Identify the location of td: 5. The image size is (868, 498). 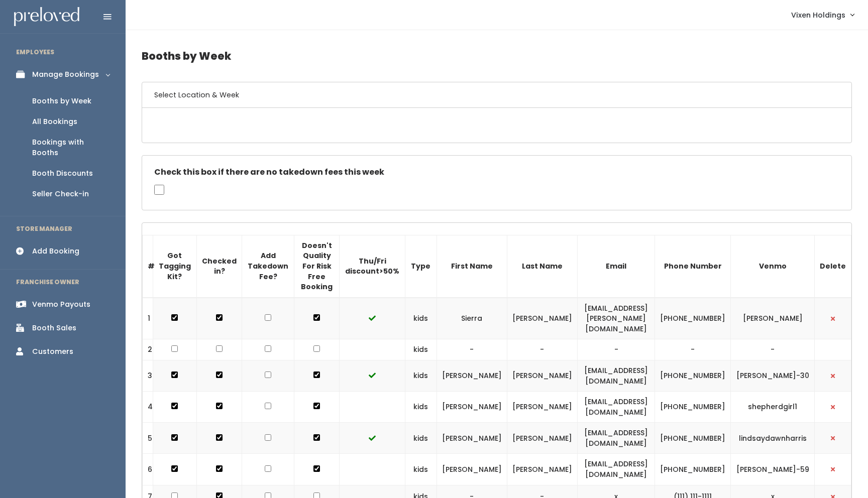
(148, 439).